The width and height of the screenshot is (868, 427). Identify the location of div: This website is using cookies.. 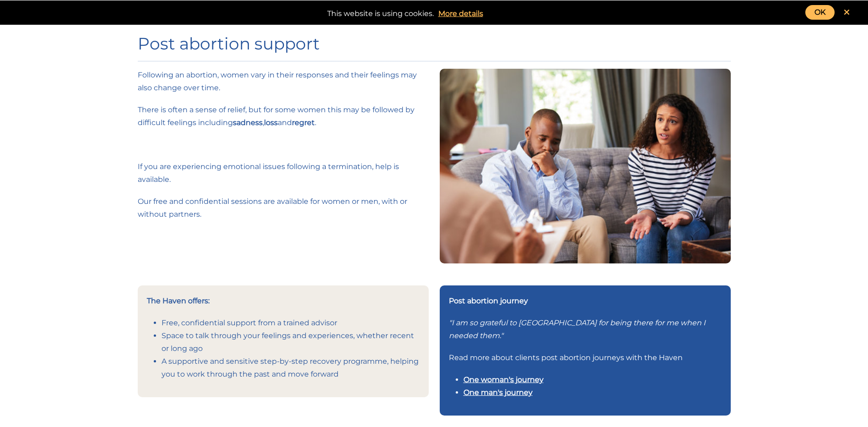
(434, 12).